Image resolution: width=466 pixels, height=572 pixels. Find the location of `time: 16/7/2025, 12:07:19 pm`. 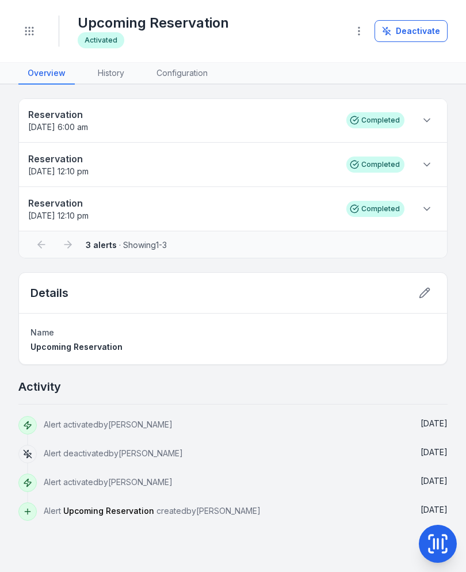

time: 16/7/2025, 12:07:19 pm is located at coordinates (434, 481).